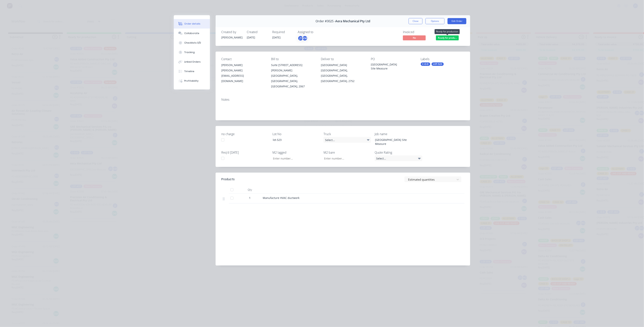 The image size is (644, 327). Describe the element at coordinates (245, 134) in the screenshot. I see `label: no charge` at that location.